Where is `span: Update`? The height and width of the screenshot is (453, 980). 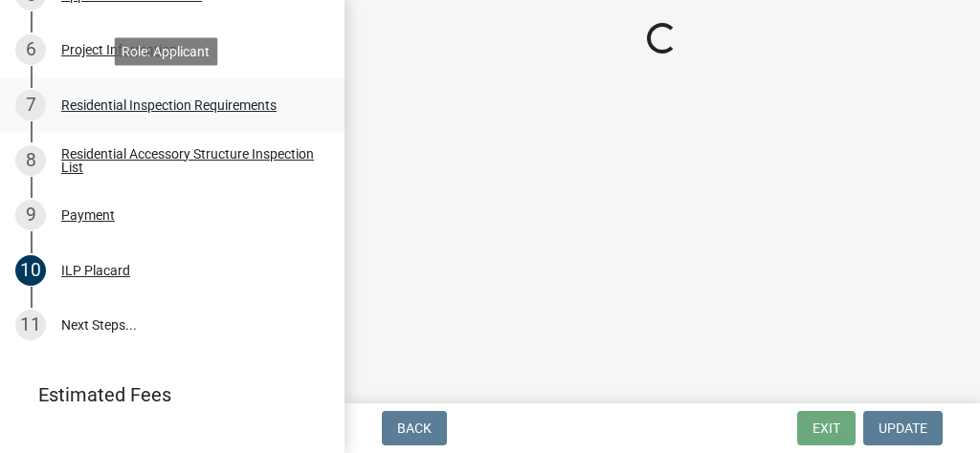 span: Update is located at coordinates (902, 428).